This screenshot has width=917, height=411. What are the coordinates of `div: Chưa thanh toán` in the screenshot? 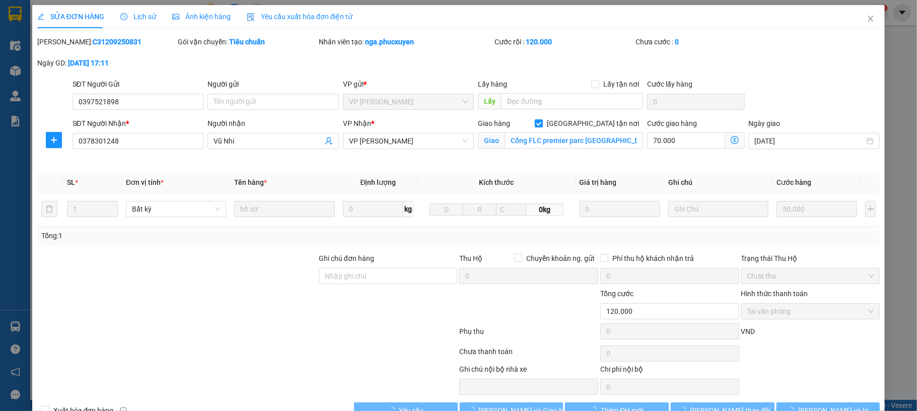 It's located at (529, 355).